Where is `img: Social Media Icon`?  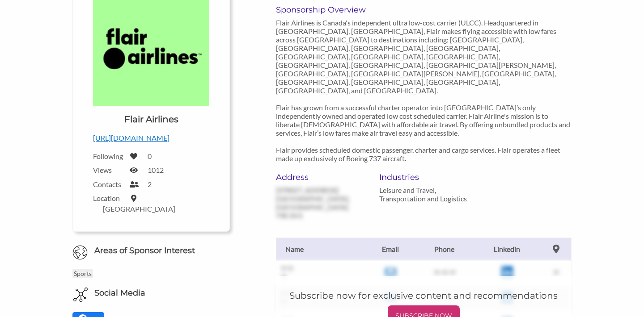
img: Social Media Icon is located at coordinates (81, 295).